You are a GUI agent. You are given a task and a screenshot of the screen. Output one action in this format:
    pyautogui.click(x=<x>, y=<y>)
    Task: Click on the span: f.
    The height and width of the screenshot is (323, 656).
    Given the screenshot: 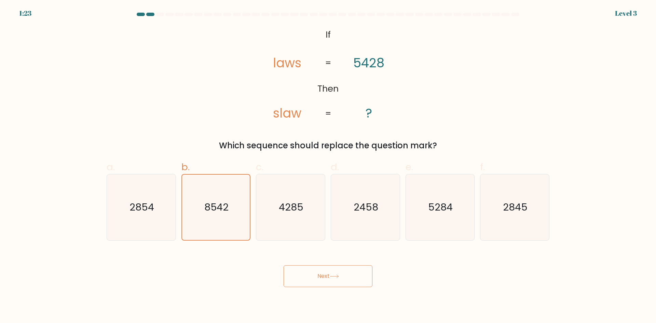 What is the action you would take?
    pyautogui.click(x=483, y=167)
    